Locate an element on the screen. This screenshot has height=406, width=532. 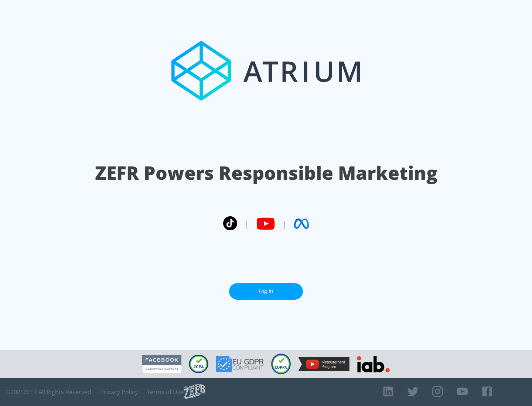
a: Log In is located at coordinates (266, 291).